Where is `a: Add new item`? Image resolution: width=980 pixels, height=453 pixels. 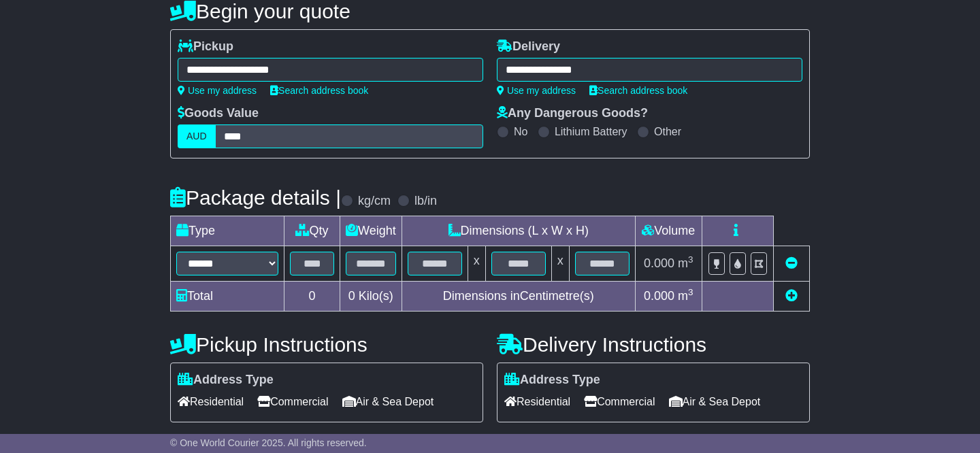 a: Add new item is located at coordinates (791, 296).